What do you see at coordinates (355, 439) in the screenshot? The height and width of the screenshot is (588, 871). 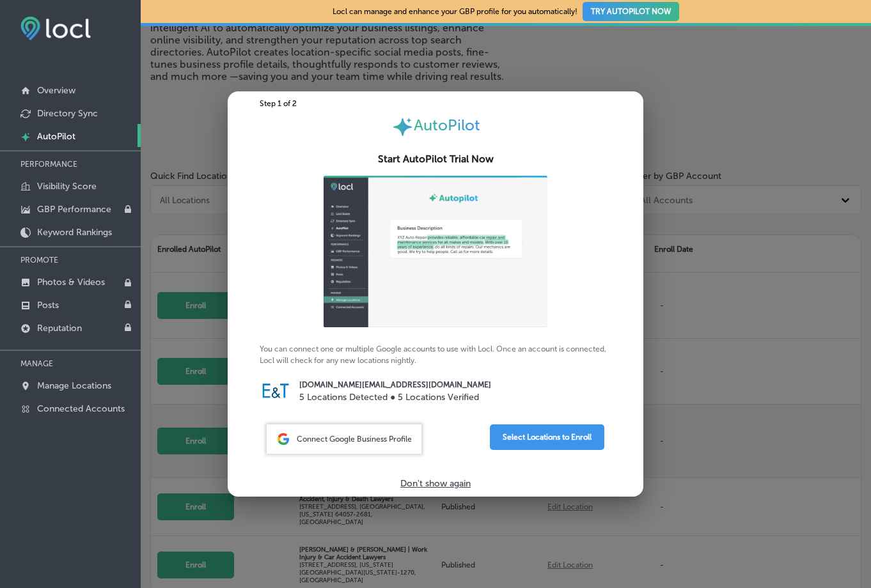 I see `span: Connect Google Business Profile` at bounding box center [355, 439].